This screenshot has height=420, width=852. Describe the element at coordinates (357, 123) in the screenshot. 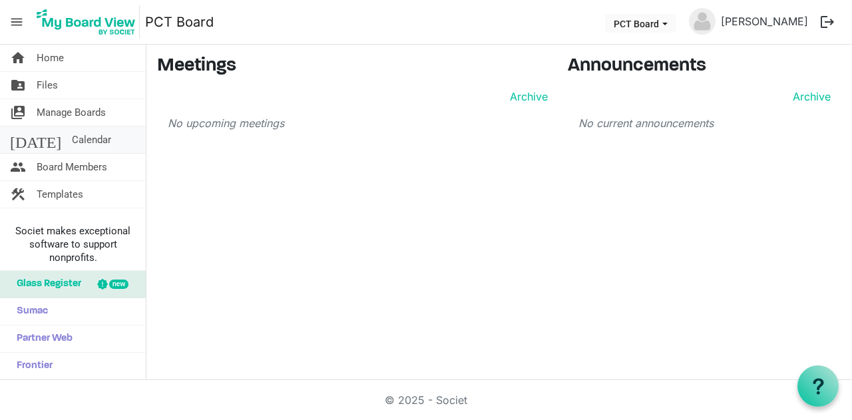

I see `p: No upcoming meetings` at that location.